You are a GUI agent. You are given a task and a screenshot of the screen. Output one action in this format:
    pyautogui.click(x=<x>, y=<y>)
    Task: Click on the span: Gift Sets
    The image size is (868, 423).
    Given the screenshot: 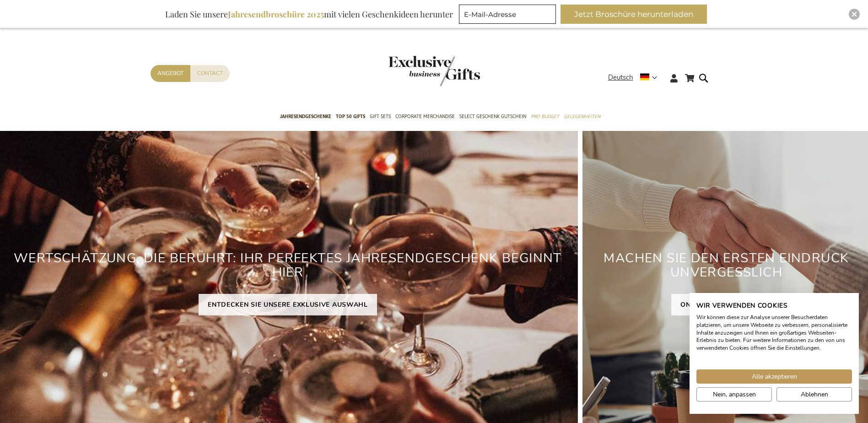 What is the action you would take?
    pyautogui.click(x=381, y=116)
    